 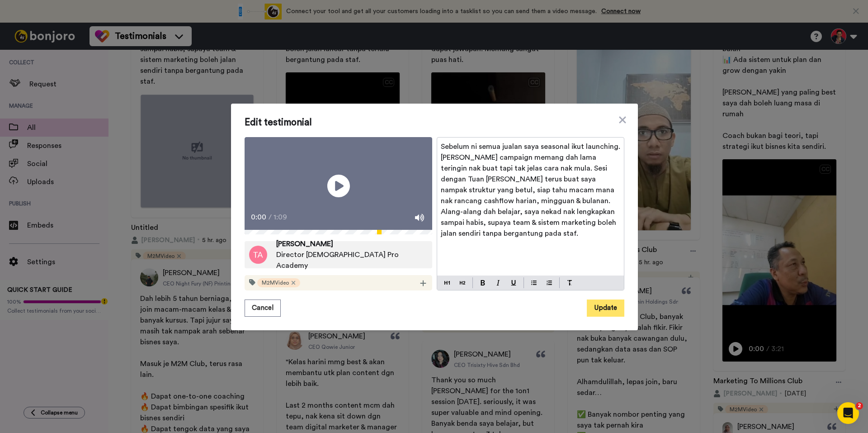 I want to click on img: underline-mark.svg, so click(x=514, y=282).